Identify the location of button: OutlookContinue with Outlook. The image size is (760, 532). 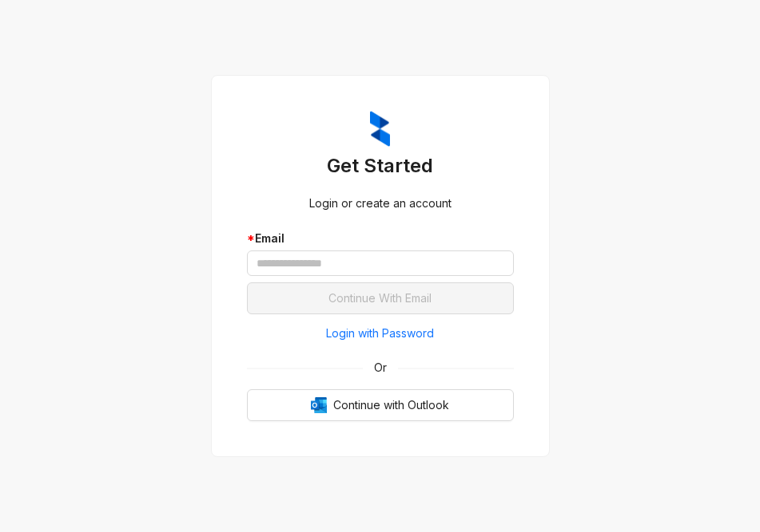
(380, 406).